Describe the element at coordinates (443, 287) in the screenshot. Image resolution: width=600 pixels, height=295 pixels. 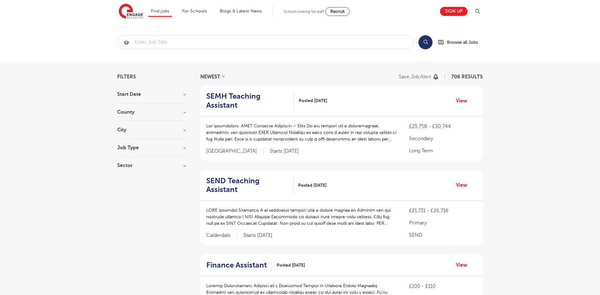
I see `p: £100 - £110` at that location.